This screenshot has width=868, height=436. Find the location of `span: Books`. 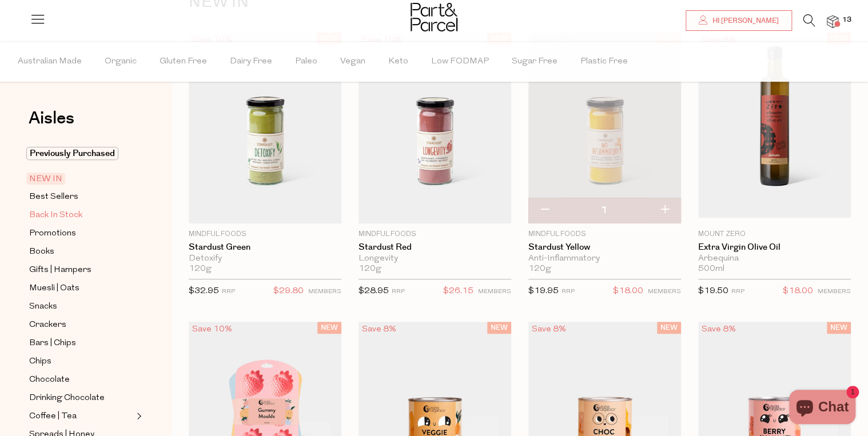

span: Books is located at coordinates (42, 252).